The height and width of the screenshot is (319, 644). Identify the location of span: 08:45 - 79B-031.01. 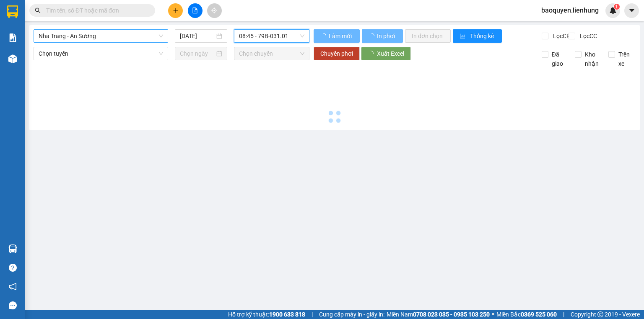
(271, 36).